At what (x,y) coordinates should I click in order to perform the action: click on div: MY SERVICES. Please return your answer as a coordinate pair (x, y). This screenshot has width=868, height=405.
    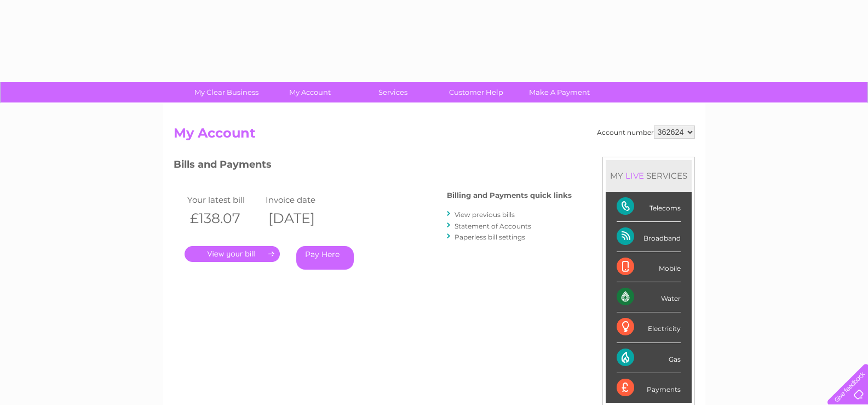
    Looking at the image, I should click on (648, 176).